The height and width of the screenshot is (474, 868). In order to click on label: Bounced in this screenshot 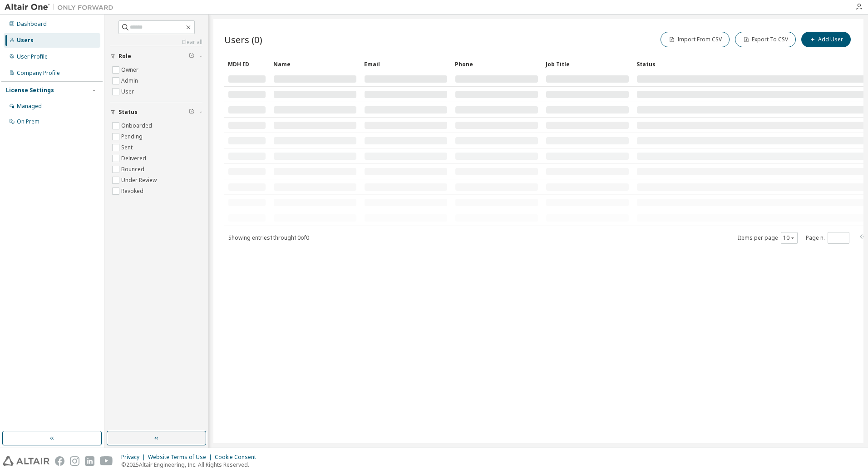, I will do `click(134, 169)`.